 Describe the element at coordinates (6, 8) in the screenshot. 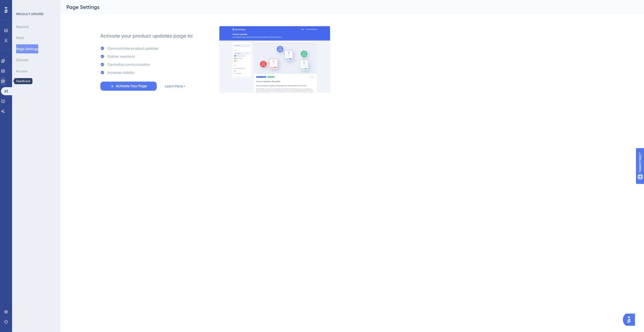

I see `img: launcher-image-alternative-text` at that location.